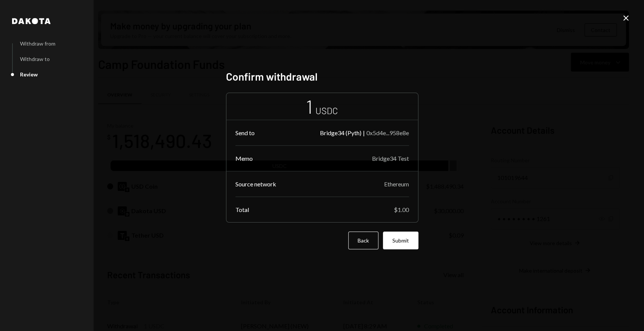  Describe the element at coordinates (401, 240) in the screenshot. I see `button: Submit` at that location.